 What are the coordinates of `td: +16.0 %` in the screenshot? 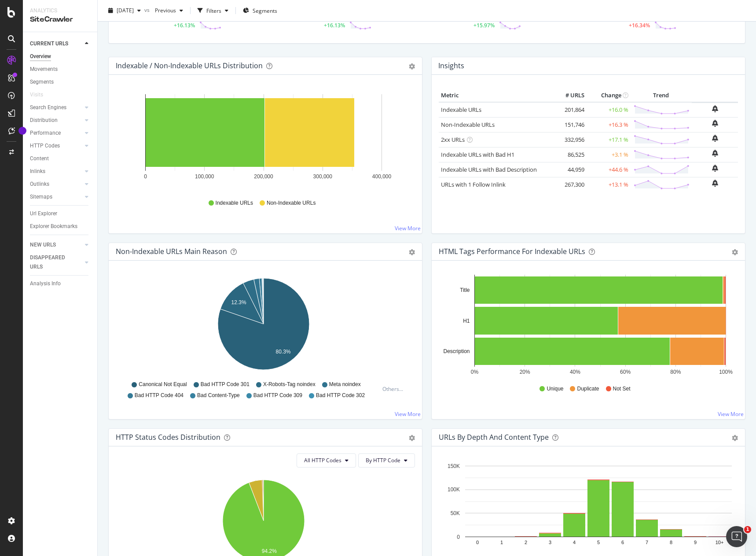 It's located at (609, 109).